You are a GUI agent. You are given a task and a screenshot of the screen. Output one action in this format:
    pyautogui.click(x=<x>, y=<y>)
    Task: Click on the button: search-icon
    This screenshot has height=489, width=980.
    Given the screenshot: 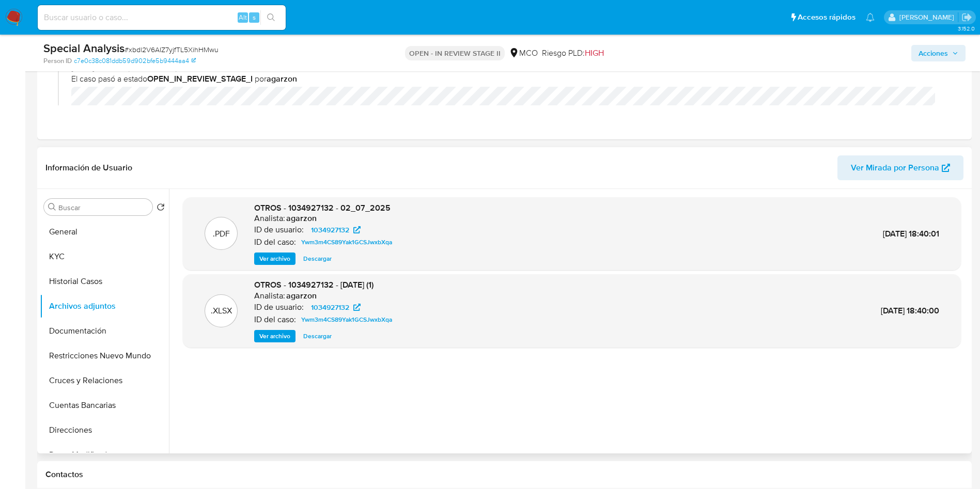 What is the action you would take?
    pyautogui.click(x=271, y=17)
    